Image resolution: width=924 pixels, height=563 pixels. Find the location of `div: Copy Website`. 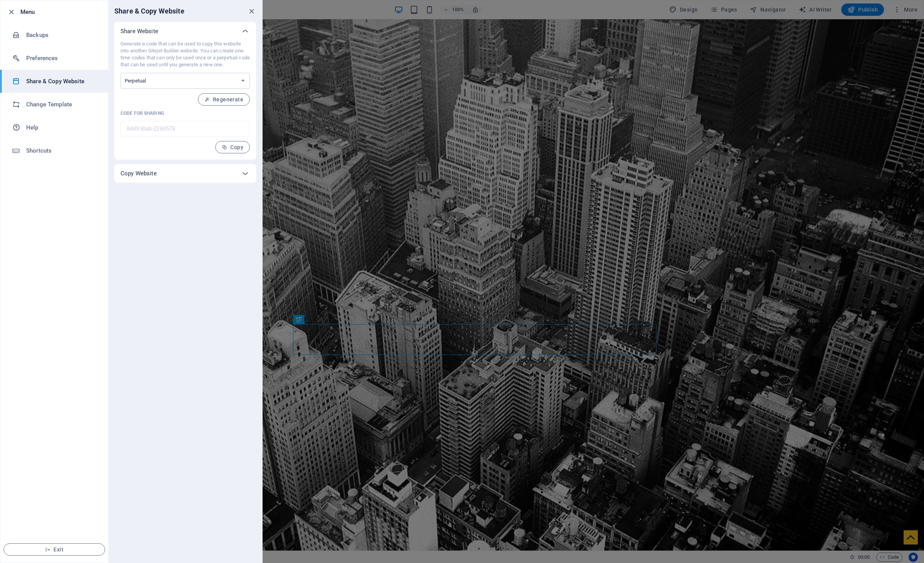

div: Copy Website is located at coordinates (186, 174).